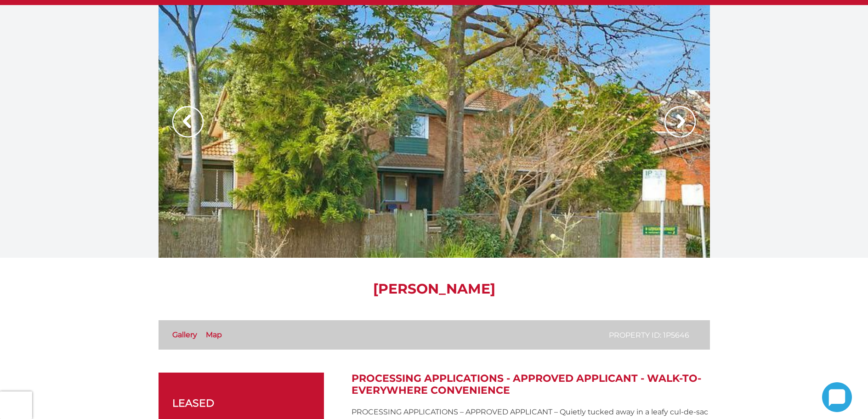 This screenshot has height=419, width=868. Describe the element at coordinates (213, 335) in the screenshot. I see `a: Map` at that location.